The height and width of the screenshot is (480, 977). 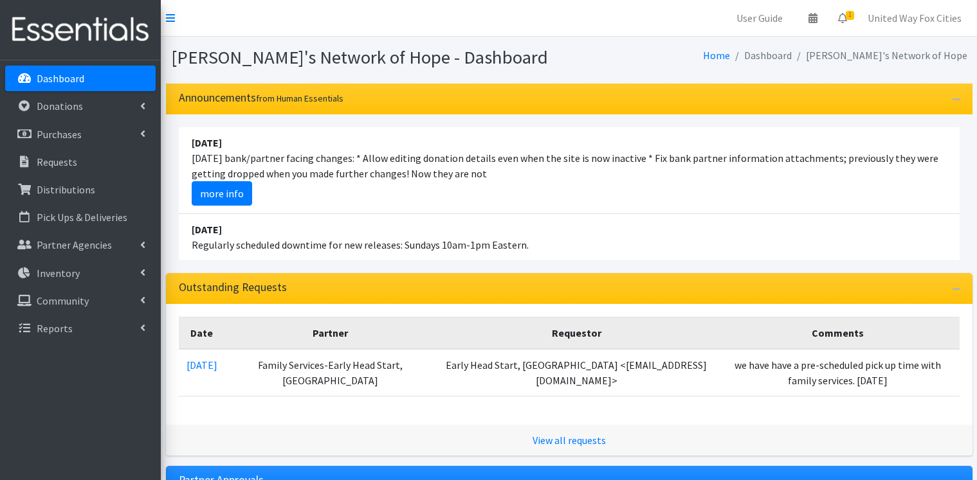 I want to click on a: View all requests, so click(x=569, y=440).